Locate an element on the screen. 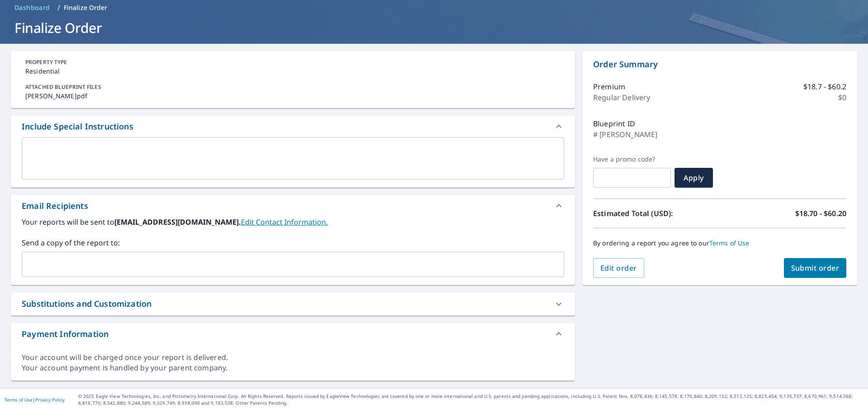 This screenshot has width=868, height=411. p: Estimated Total (USD): is located at coordinates (656, 213).